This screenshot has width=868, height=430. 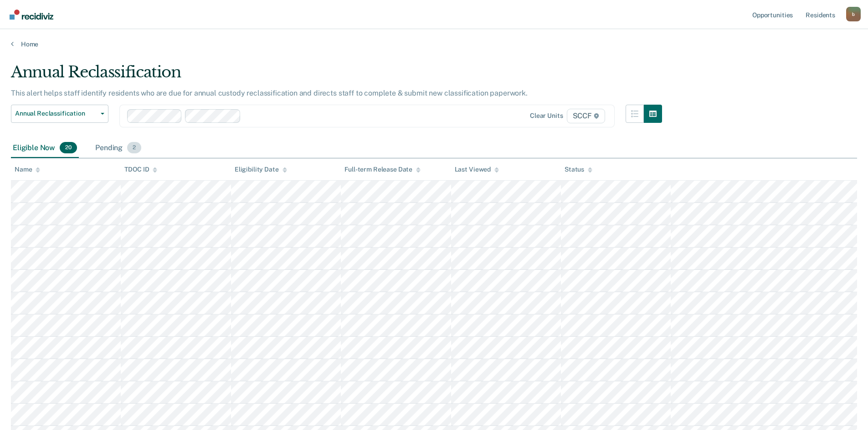 I want to click on div: Last Viewed, so click(x=477, y=169).